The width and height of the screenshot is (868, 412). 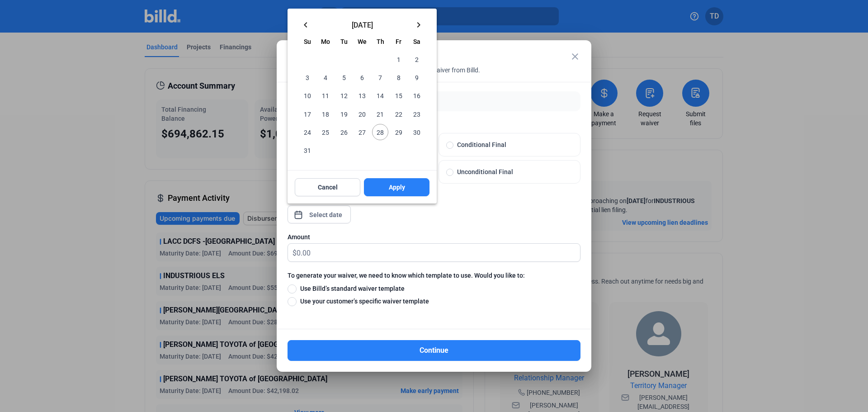 I want to click on span: Fr, so click(x=398, y=42).